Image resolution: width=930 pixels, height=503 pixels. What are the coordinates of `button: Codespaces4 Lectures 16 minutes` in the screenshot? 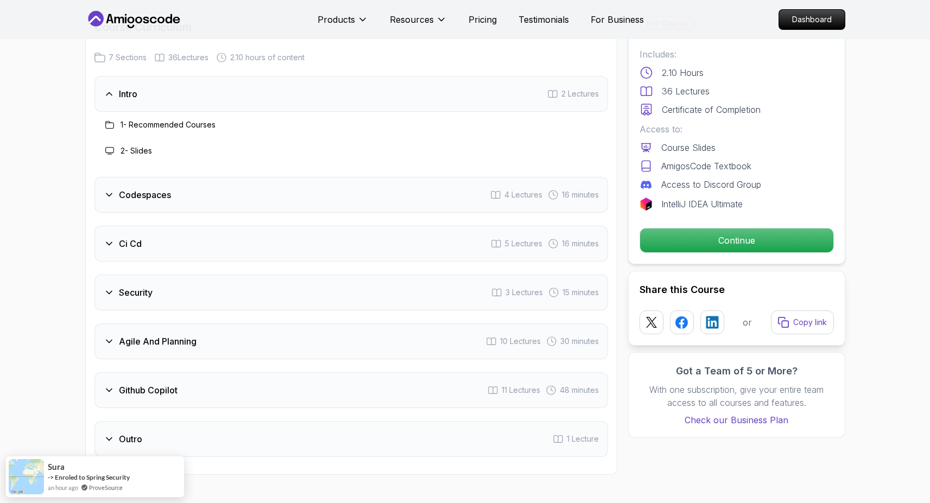 It's located at (351, 195).